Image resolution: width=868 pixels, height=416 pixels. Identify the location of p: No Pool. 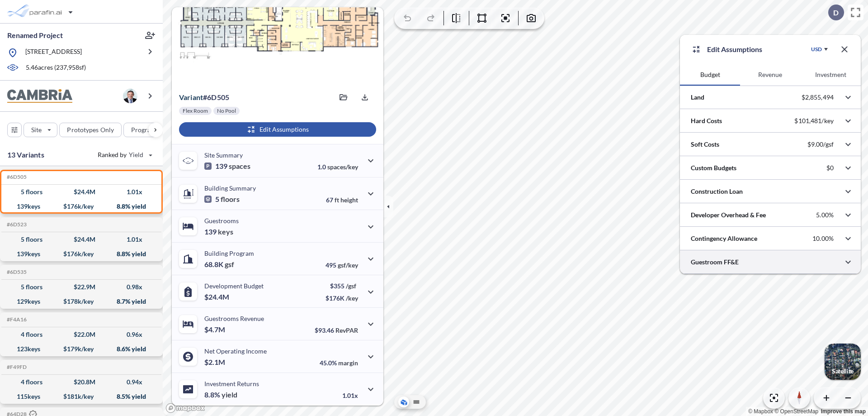
(226, 111).